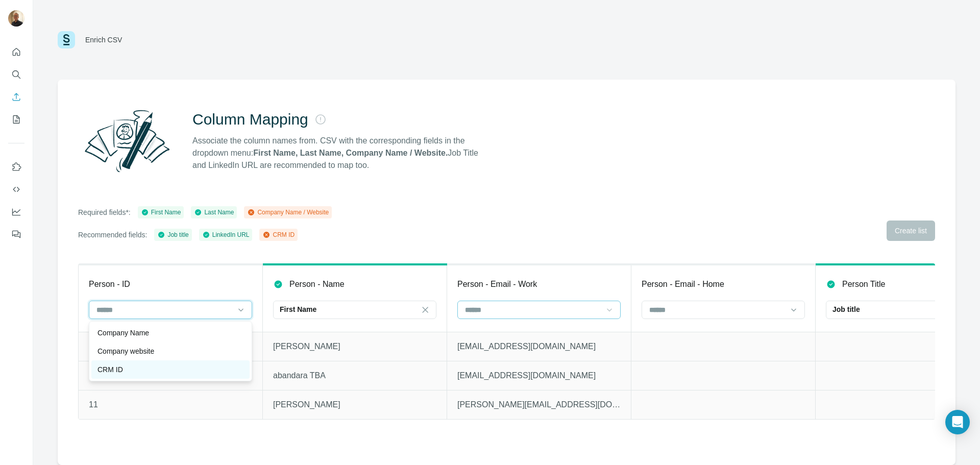 Image resolution: width=980 pixels, height=465 pixels. I want to click on div: Job title, so click(172, 235).